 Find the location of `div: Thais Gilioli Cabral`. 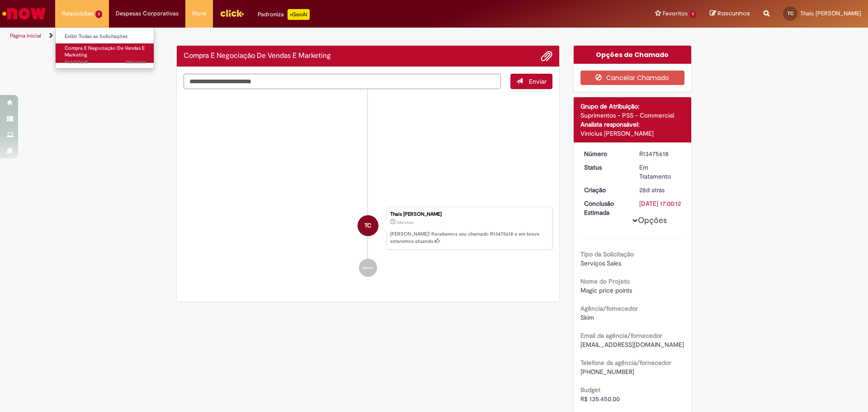

div: Thais Gilioli Cabral is located at coordinates (368, 226).